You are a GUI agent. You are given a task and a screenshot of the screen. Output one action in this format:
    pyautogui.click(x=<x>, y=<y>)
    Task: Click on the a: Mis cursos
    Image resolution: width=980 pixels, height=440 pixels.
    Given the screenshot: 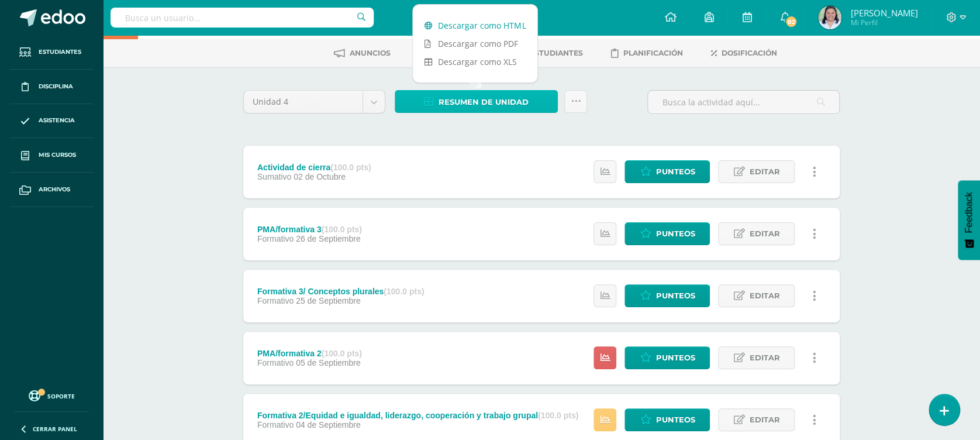 What is the action you would take?
    pyautogui.click(x=51, y=155)
    